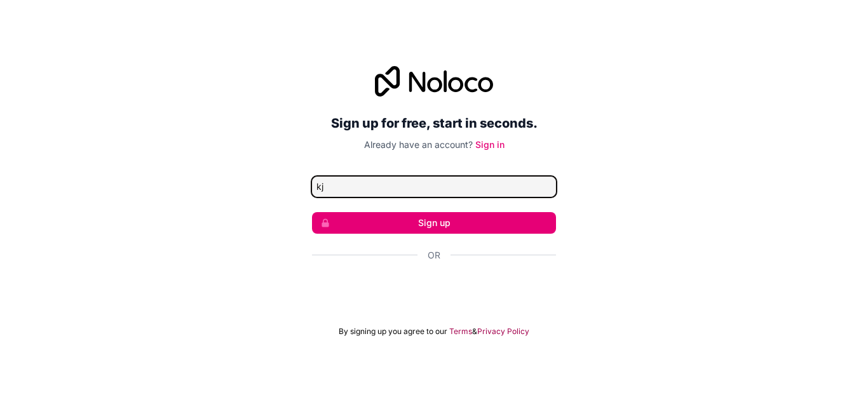  Describe the element at coordinates (418, 144) in the screenshot. I see `span: Already have an account?` at that location.